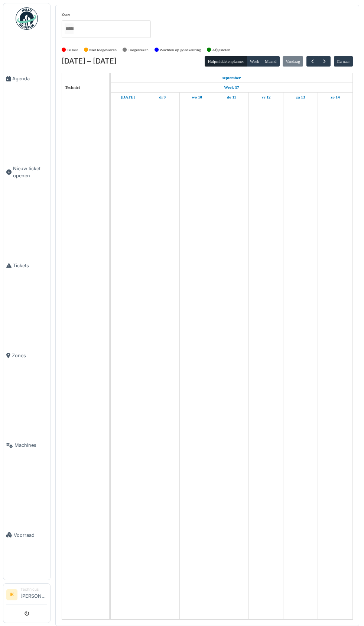 The width and height of the screenshot is (364, 626). What do you see at coordinates (72, 50) in the screenshot?
I see `label: Te laat` at bounding box center [72, 50].